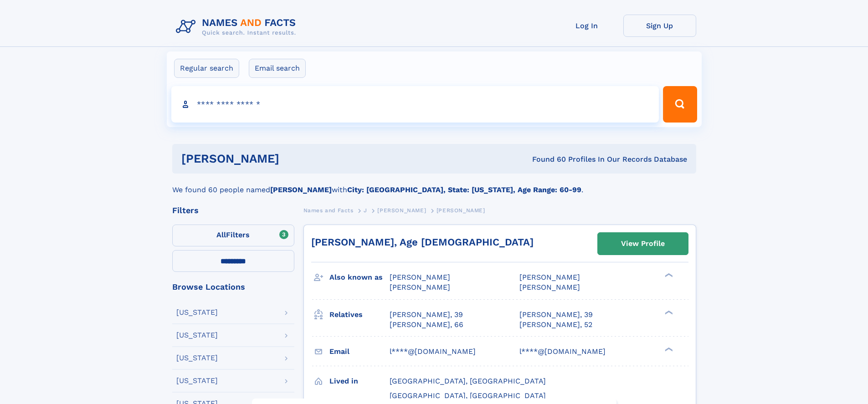 The image size is (868, 404). What do you see at coordinates (328, 210) in the screenshot?
I see `a: Names and Facts` at bounding box center [328, 210].